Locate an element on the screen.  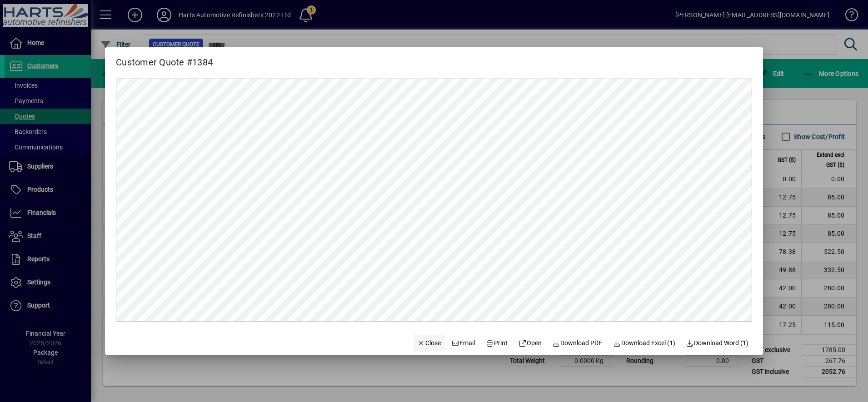
button: Download Excel (1) is located at coordinates (644, 343).